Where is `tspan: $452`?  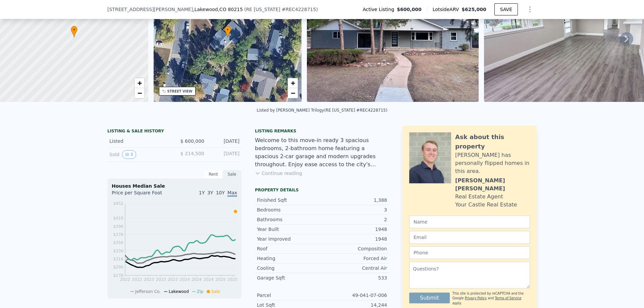 tspan: $452 is located at coordinates (118, 203).